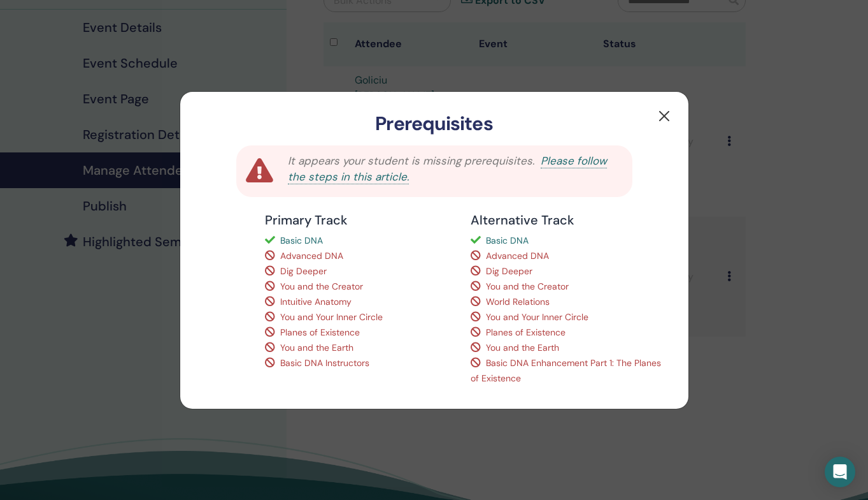  I want to click on span: Basic DNA Instructors, so click(325, 362).